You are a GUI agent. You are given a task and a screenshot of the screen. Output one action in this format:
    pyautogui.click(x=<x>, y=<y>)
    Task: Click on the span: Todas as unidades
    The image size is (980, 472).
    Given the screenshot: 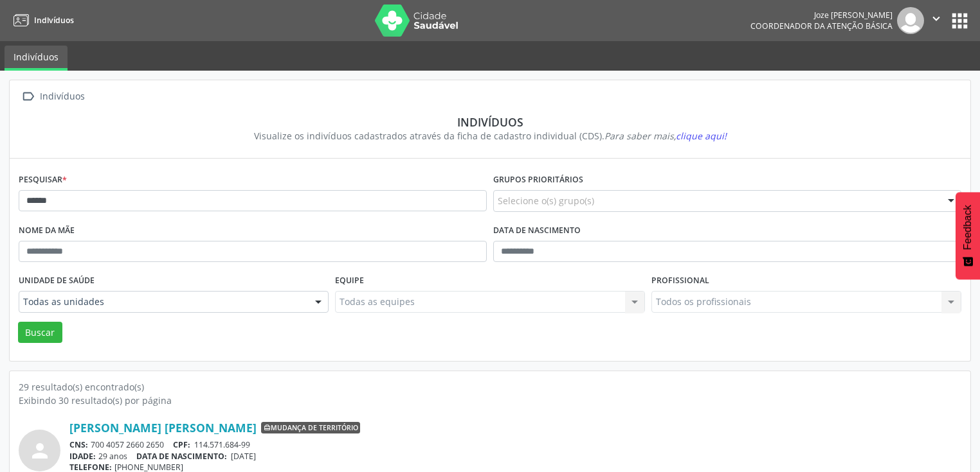 What is the action you would take?
    pyautogui.click(x=163, y=302)
    